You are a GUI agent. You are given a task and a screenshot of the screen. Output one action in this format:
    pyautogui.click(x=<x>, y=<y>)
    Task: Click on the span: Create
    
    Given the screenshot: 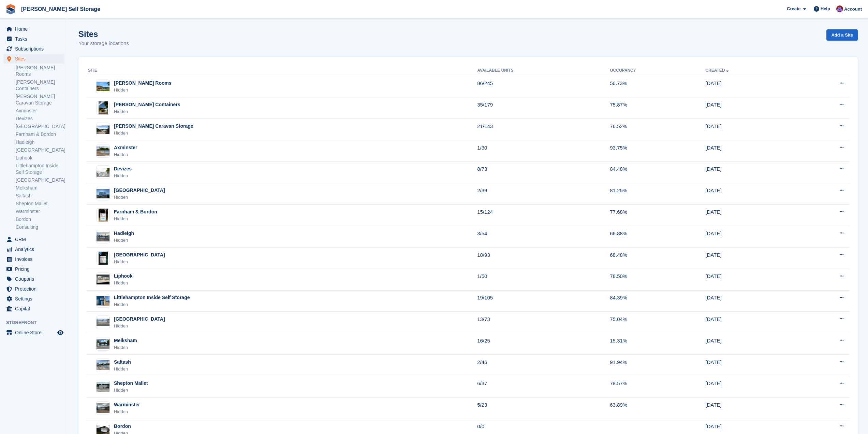 What is the action you would take?
    pyautogui.click(x=794, y=9)
    